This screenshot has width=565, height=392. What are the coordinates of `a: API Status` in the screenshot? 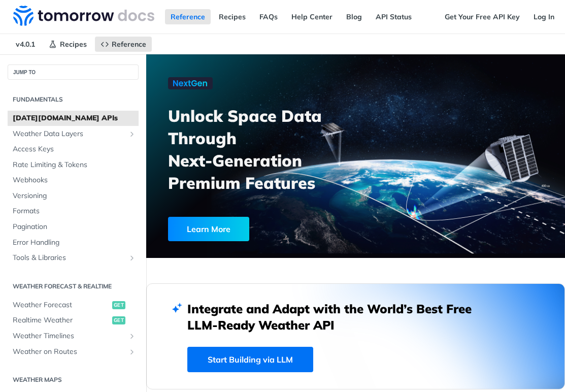 It's located at (394, 17).